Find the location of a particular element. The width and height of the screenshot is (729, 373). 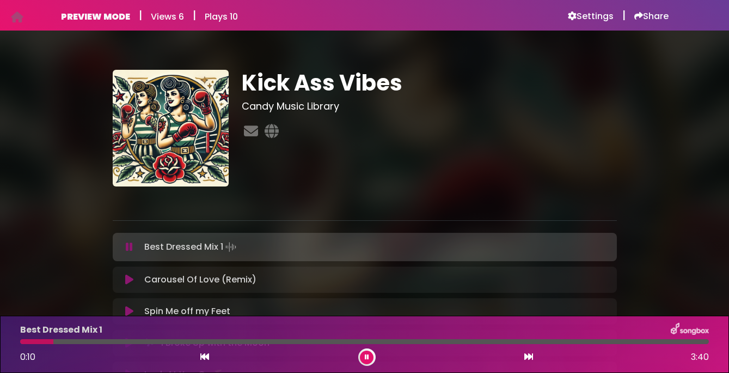

span: 3:40 is located at coordinates (700, 357).